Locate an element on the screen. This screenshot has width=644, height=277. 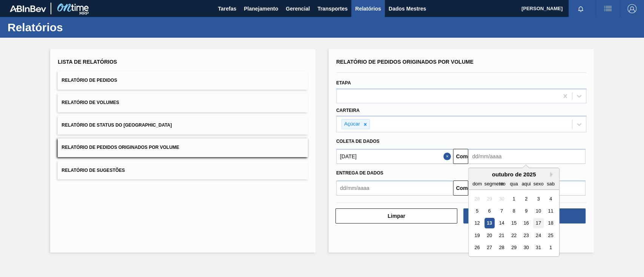
div: Escolha quinta-feira, 9 de outubro de 2025 is located at coordinates (526, 210).